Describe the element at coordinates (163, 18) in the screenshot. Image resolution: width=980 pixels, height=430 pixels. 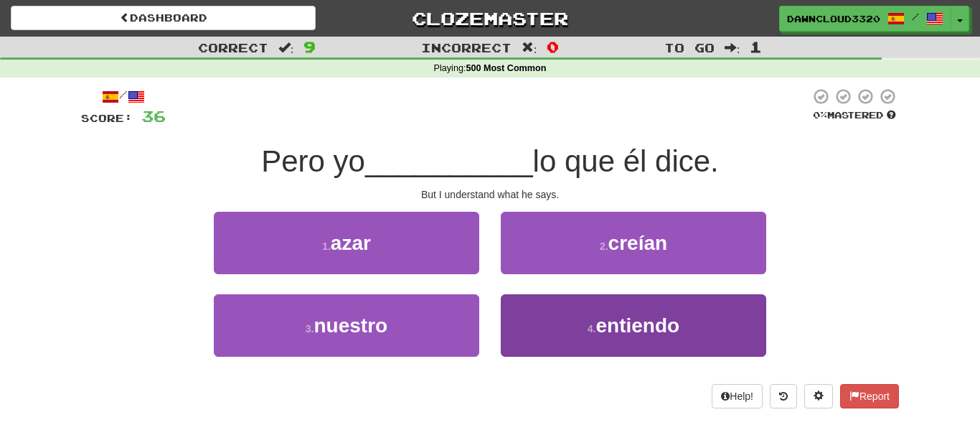
I see `a: Dashboard` at that location.